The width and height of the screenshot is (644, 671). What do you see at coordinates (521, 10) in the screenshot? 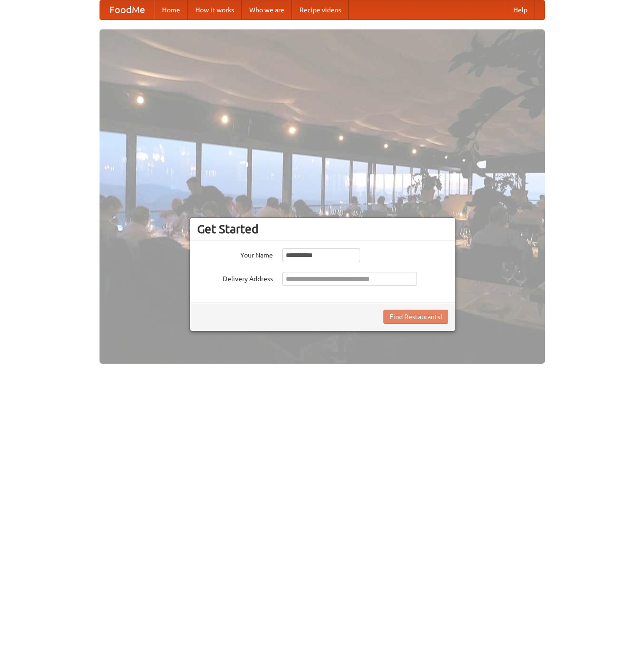
I see `a: Help` at bounding box center [521, 10].